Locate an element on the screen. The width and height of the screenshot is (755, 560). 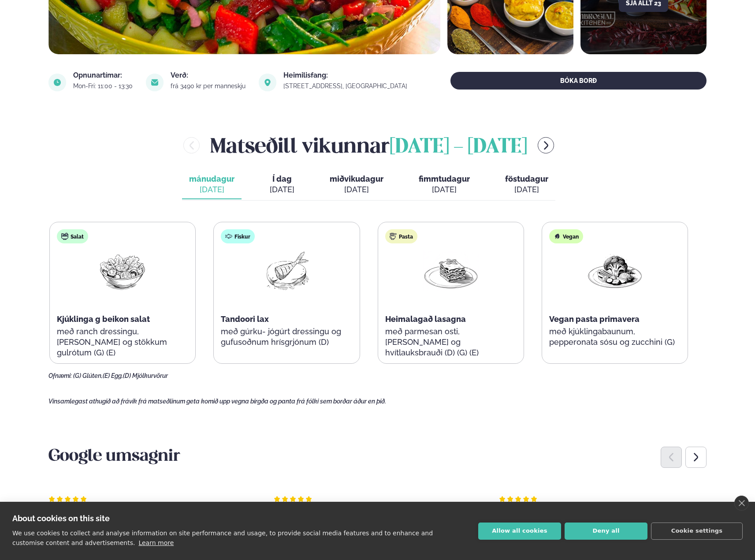
p: með kjúklingabaunum, pepperonata sósu og zucchini (G) is located at coordinates (615, 337).